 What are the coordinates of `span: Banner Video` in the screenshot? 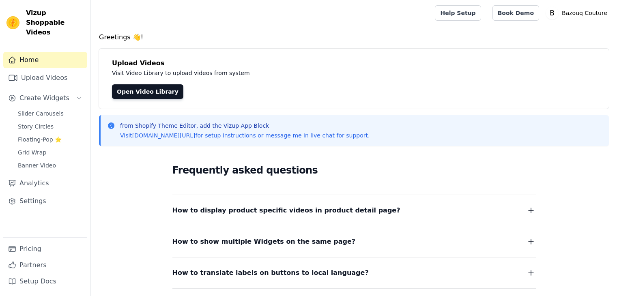 It's located at (37, 166).